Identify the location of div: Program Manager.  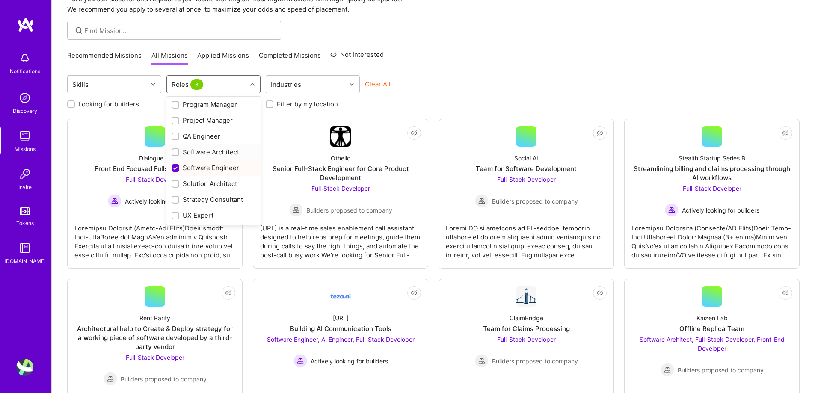
(213, 104).